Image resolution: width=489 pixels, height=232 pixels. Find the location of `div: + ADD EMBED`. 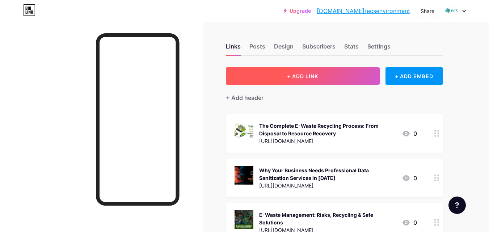

div: + ADD EMBED is located at coordinates (414, 76).